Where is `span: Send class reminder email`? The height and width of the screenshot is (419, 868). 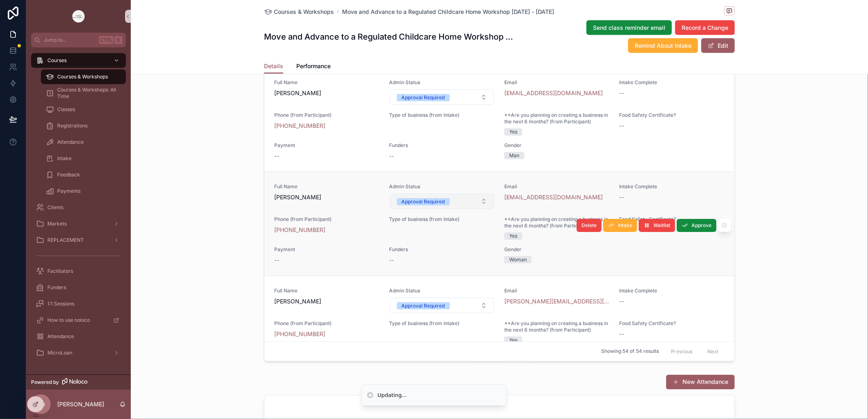 span: Send class reminder email is located at coordinates (629, 27).